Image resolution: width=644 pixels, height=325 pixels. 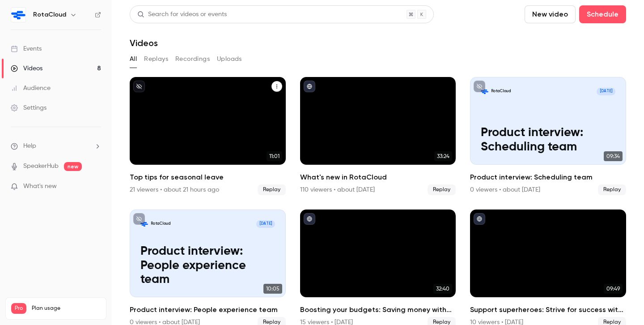 I want to click on span: What's new, so click(x=40, y=186).